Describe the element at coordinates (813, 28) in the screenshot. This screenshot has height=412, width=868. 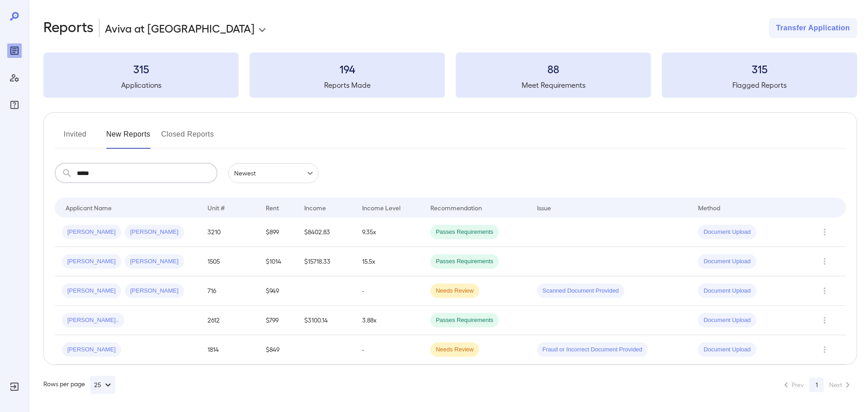
I see `button: Transfer Application` at that location.